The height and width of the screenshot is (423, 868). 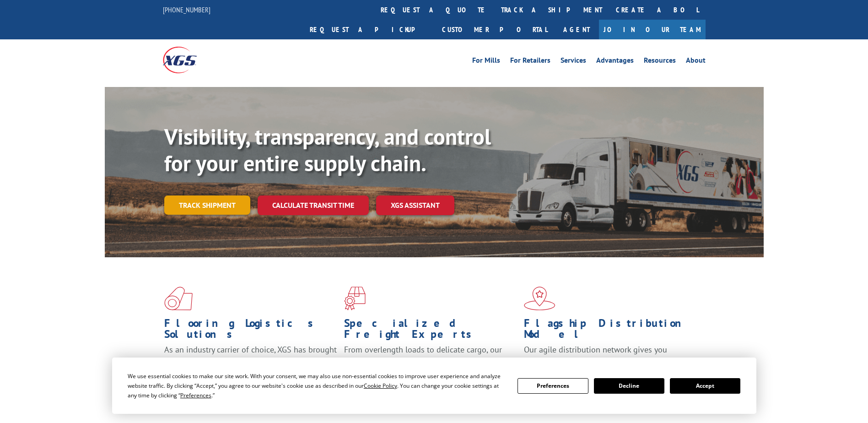 What do you see at coordinates (531, 62) in the screenshot?
I see `a: For Retailers` at bounding box center [531, 62].